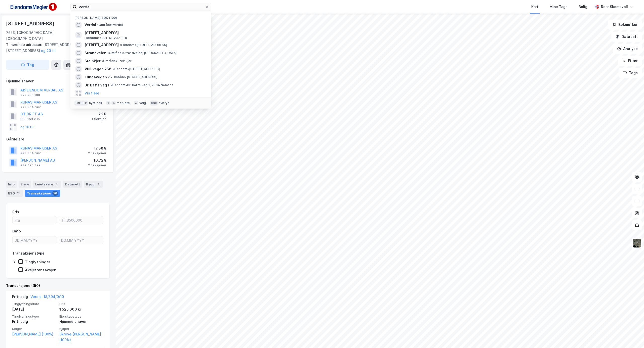  I want to click on span: Tinglysningstype, so click(34, 316).